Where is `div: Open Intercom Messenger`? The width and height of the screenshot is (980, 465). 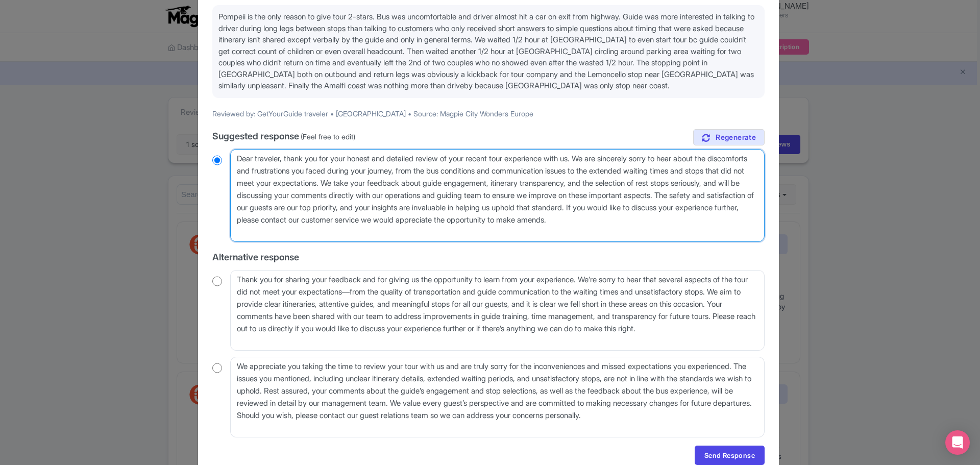
div: Open Intercom Messenger is located at coordinates (958, 443).